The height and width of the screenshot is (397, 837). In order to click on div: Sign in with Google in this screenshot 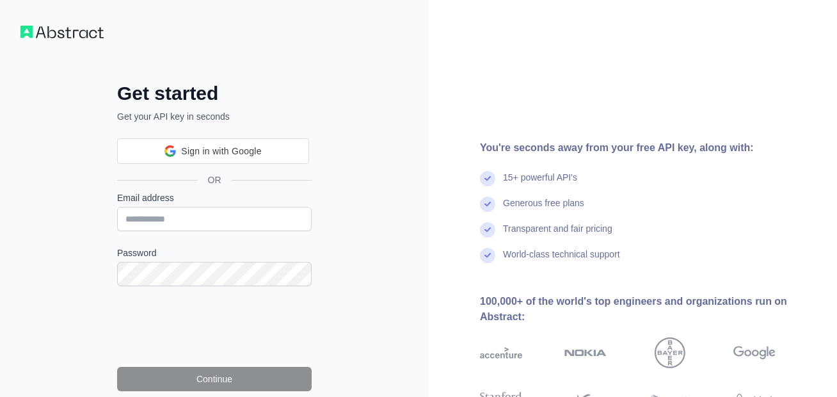, I will do `click(213, 151)`.